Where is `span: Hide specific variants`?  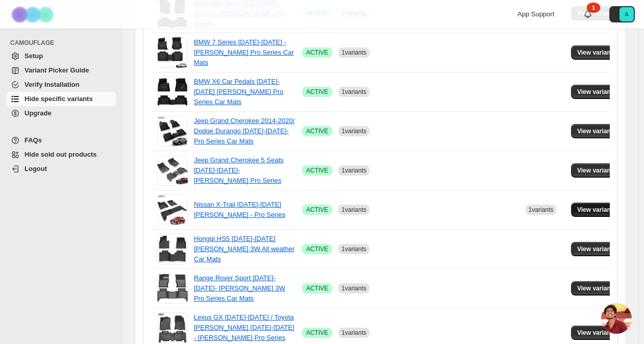 span: Hide specific variants is located at coordinates (59, 99).